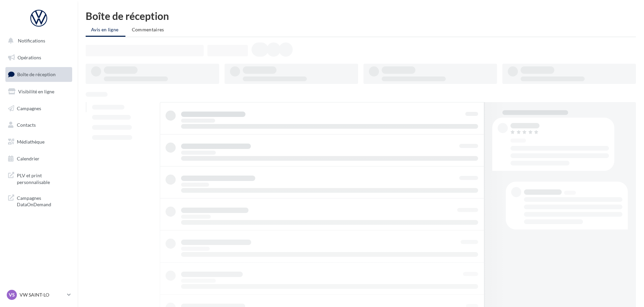 The image size is (644, 307). What do you see at coordinates (31, 142) in the screenshot?
I see `span: Médiathèque` at bounding box center [31, 142].